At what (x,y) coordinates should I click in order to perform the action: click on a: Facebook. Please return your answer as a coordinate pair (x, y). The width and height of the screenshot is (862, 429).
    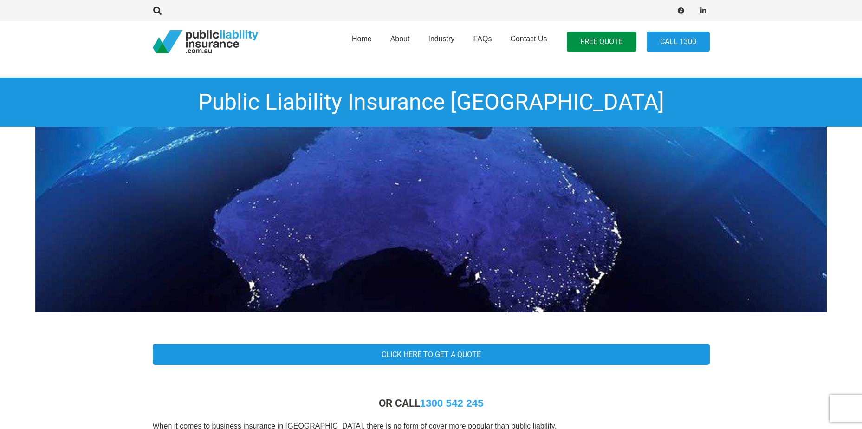
    Looking at the image, I should click on (681, 11).